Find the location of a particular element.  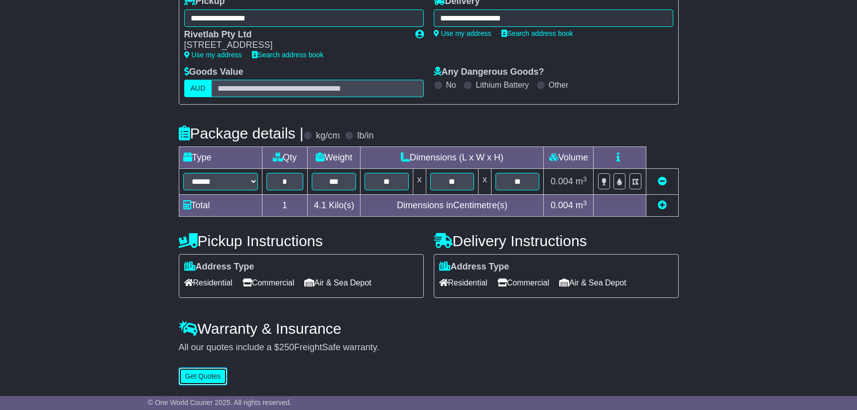

td: Volume is located at coordinates (569, 158).